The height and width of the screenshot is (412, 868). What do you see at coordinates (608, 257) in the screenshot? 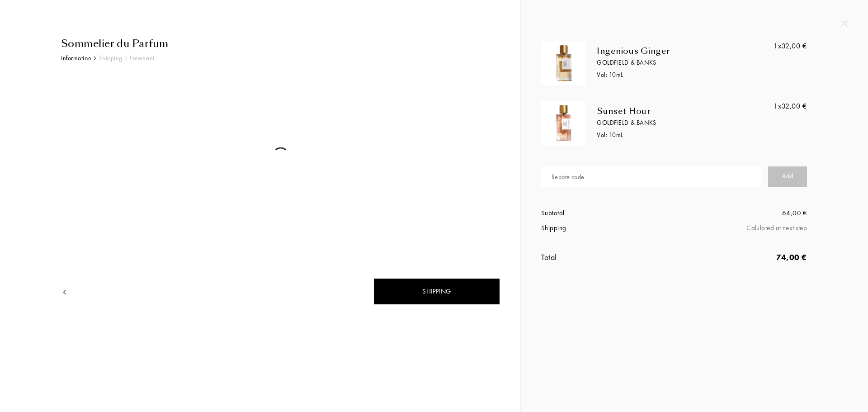
I see `div: Total` at bounding box center [608, 257].